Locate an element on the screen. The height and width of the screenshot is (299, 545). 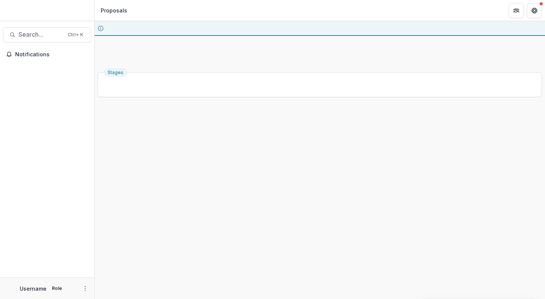
span: Stages is located at coordinates (115, 73).